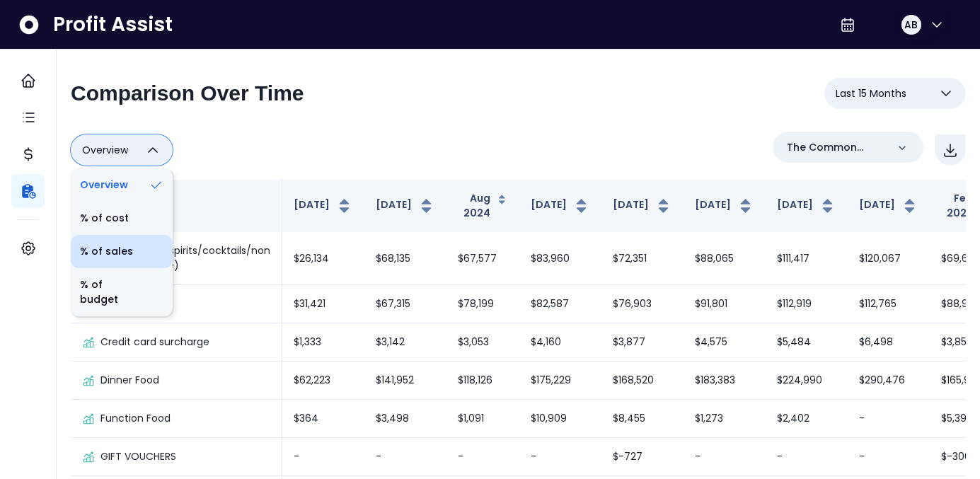  I want to click on td: $168,520, so click(642, 381).